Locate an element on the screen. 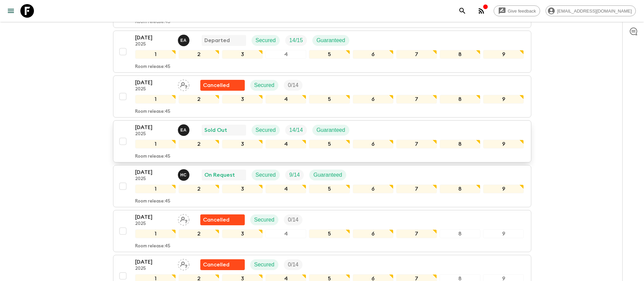  p: E A is located at coordinates (184, 130).